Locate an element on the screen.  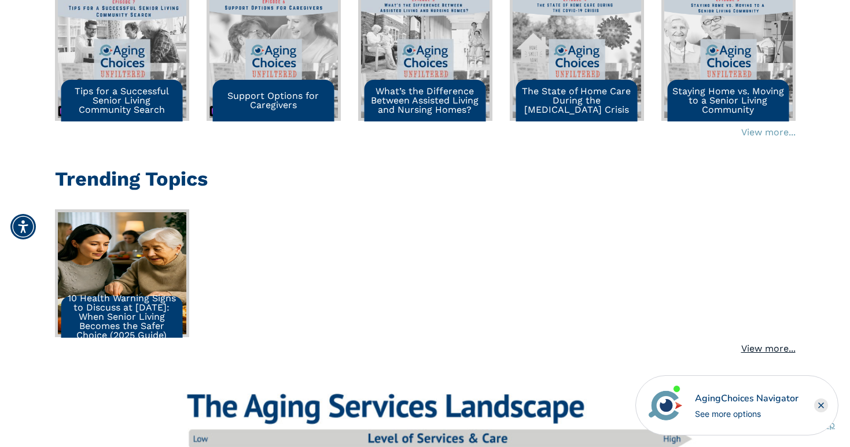
div: Accessibility Menu is located at coordinates (23, 227).